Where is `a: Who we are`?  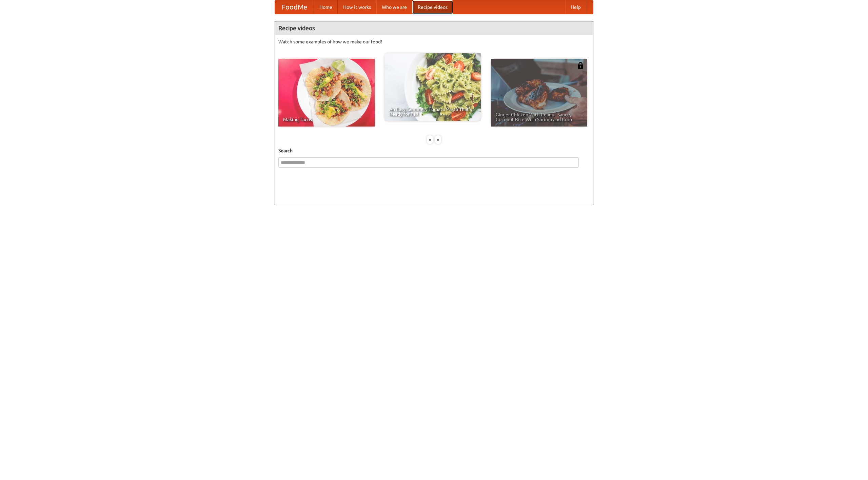 a: Who we are is located at coordinates (395, 7).